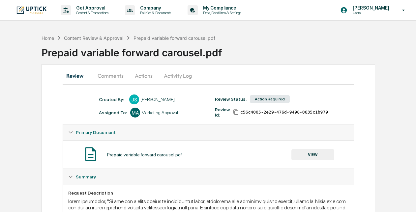 The width and height of the screenshot is (416, 212). What do you see at coordinates (270, 99) in the screenshot?
I see `div: Action Required` at bounding box center [270, 99].